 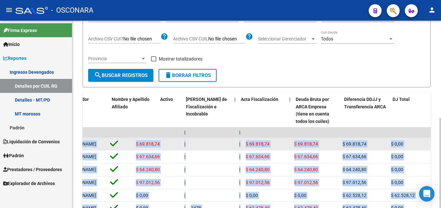 I want to click on mat-icon: search, so click(x=98, y=75).